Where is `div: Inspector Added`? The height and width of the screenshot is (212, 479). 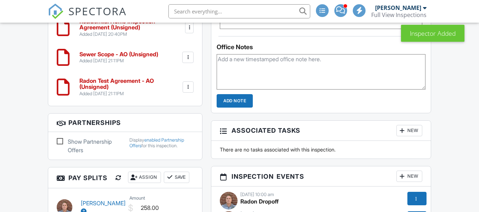 div: Inspector Added is located at coordinates (432, 33).